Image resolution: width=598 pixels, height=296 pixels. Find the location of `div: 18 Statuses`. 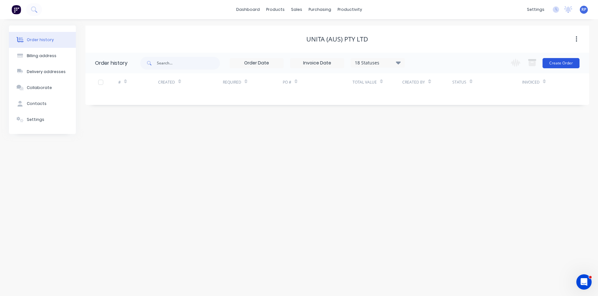

div: 18 Statuses is located at coordinates (378, 63).